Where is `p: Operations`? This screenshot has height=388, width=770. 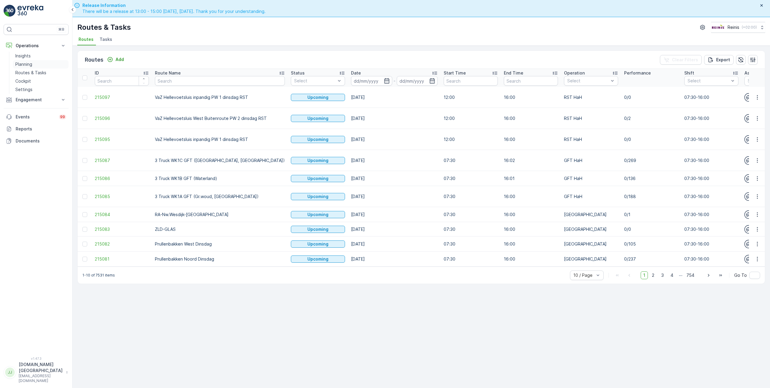
p: Operations is located at coordinates (36, 46).